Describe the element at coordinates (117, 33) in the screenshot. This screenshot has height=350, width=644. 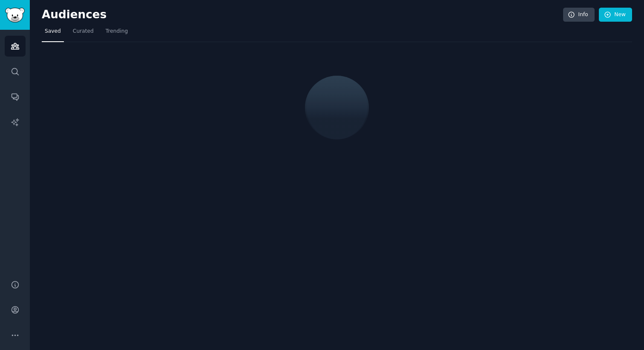
I see `a: Trending` at that location.